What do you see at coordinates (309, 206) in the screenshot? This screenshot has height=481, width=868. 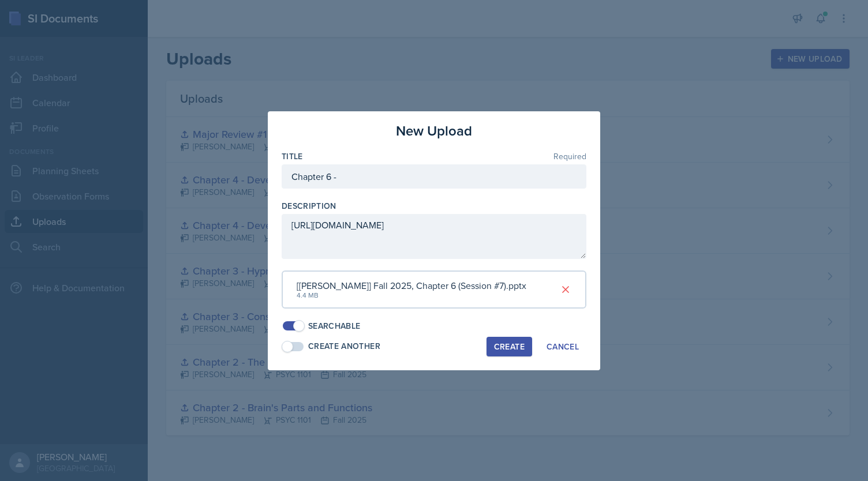 I see `label: Description` at bounding box center [309, 206].